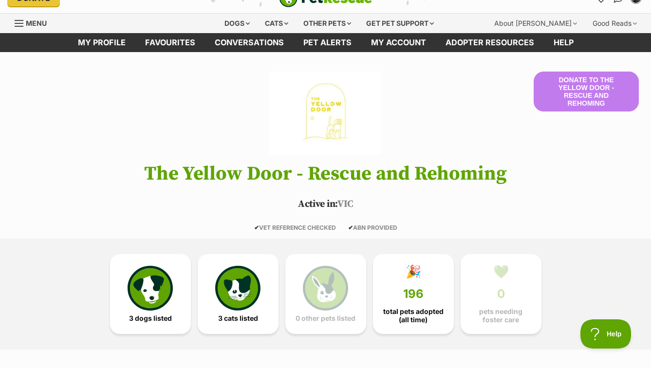 Image resolution: width=651 pixels, height=368 pixels. What do you see at coordinates (325, 288) in the screenshot?
I see `img: bunny-icon-b786713a4a21a2fe6d13e954f4cb29d131f1b31f8a74b52ca2c6d2999bc34bbe.svg` at bounding box center [325, 288].